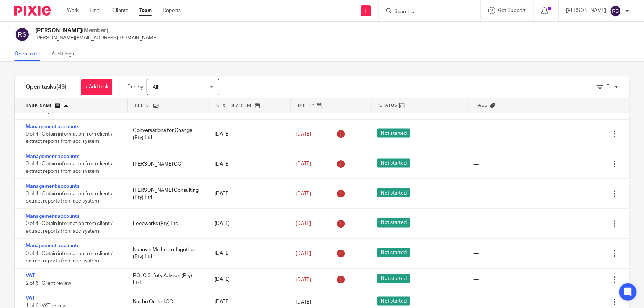 Image resolution: width=644 pixels, height=308 pixels. Describe the element at coordinates (172, 11) in the screenshot. I see `a: Reports` at that location.